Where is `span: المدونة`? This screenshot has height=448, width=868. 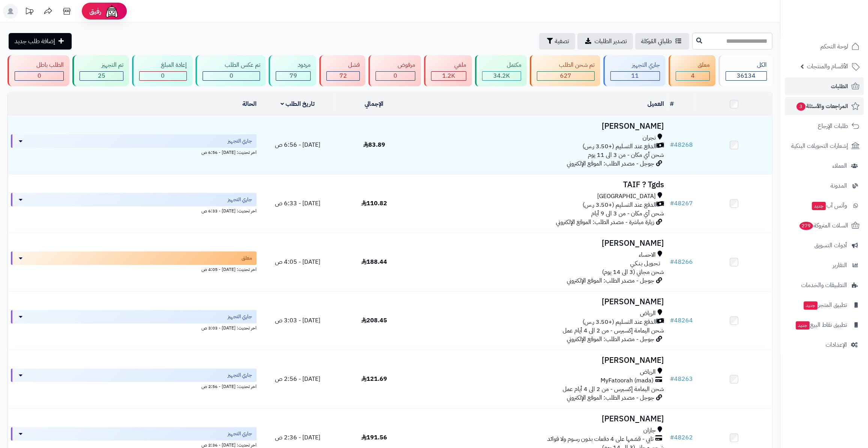
span: المدونة is located at coordinates (838, 186).